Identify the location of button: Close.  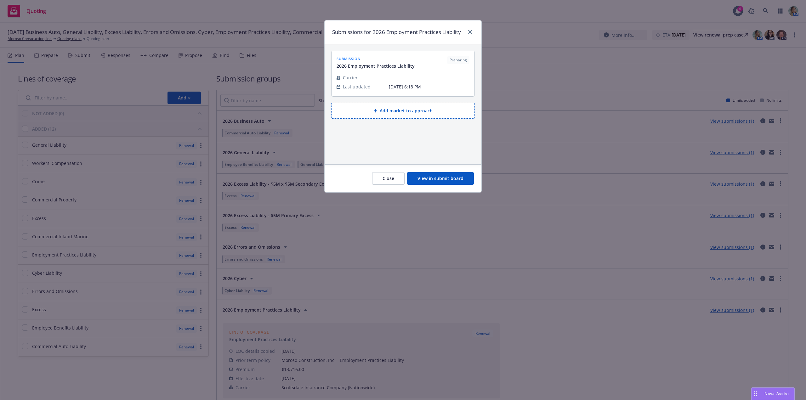
(388, 178).